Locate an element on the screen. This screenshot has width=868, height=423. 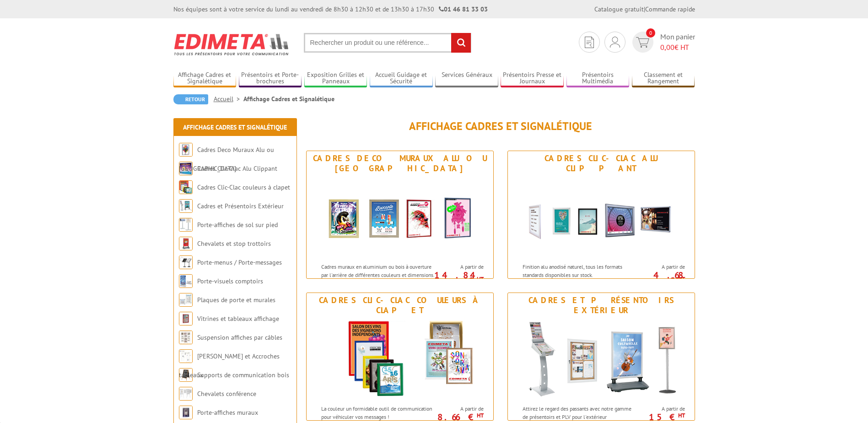
a: Accueil Guidage et Sécurité is located at coordinates (401, 78).